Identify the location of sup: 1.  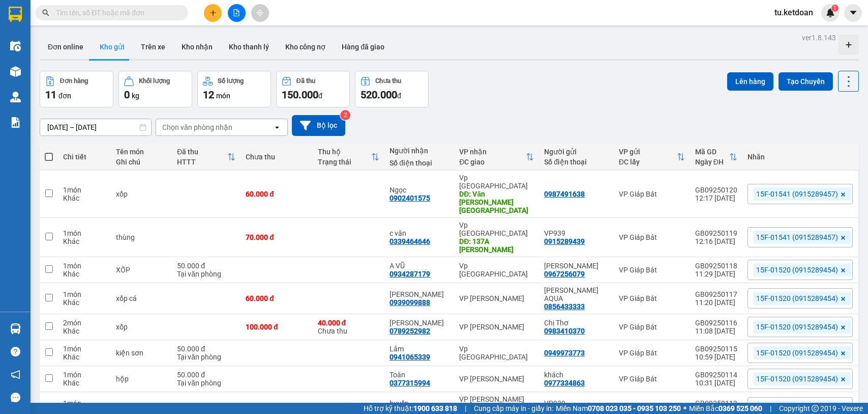
(835, 8).